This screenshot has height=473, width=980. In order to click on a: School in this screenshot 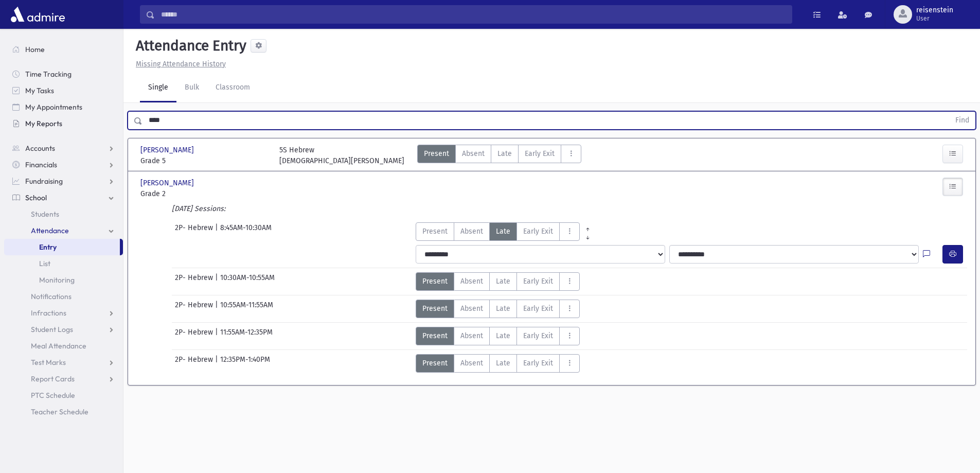, I will do `click(64, 197)`.